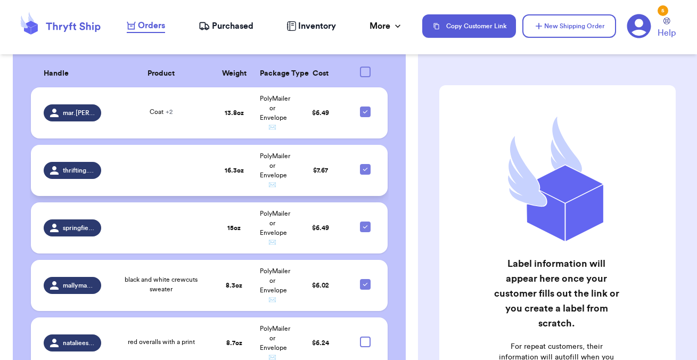  What do you see at coordinates (146, 26) in the screenshot?
I see `a: Orders` at bounding box center [146, 26].